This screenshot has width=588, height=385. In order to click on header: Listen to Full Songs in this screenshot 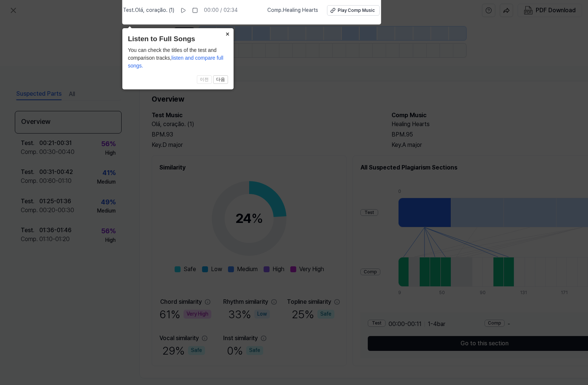, I will do `click(178, 39)`.